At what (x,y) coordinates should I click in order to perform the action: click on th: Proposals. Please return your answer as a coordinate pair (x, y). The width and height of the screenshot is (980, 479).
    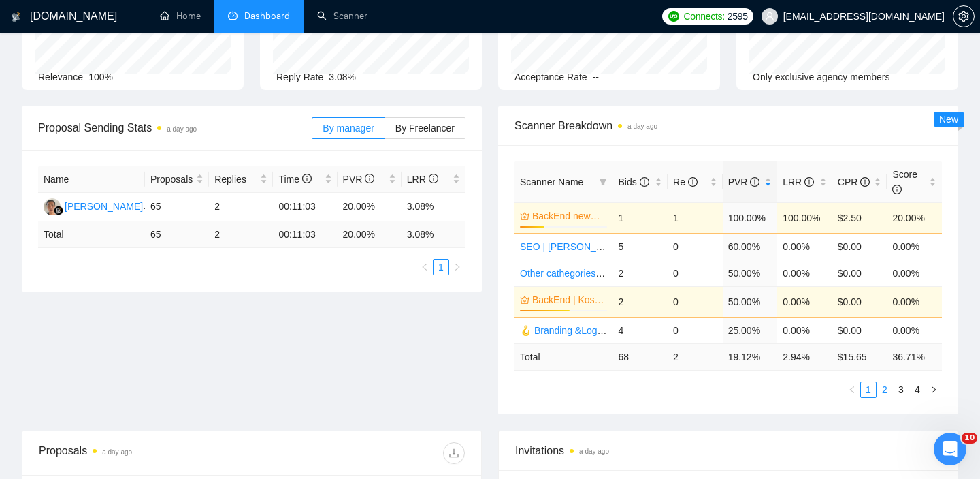
    Looking at the image, I should click on (177, 179).